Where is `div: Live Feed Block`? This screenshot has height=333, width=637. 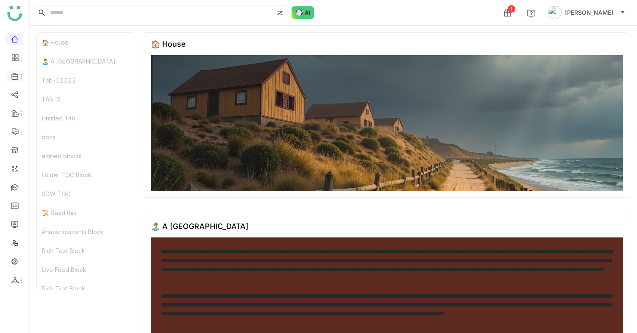
div: Live Feed Block is located at coordinates (86, 270).